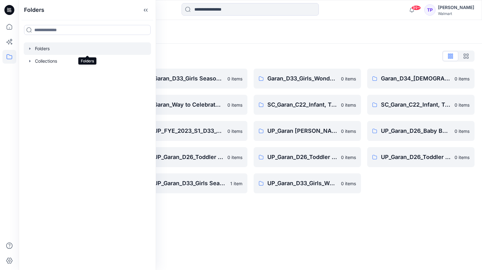 The height and width of the screenshot is (270, 482). I want to click on p: UP_Garan_D26_Toddler Boy_Seasonal, so click(188, 157).